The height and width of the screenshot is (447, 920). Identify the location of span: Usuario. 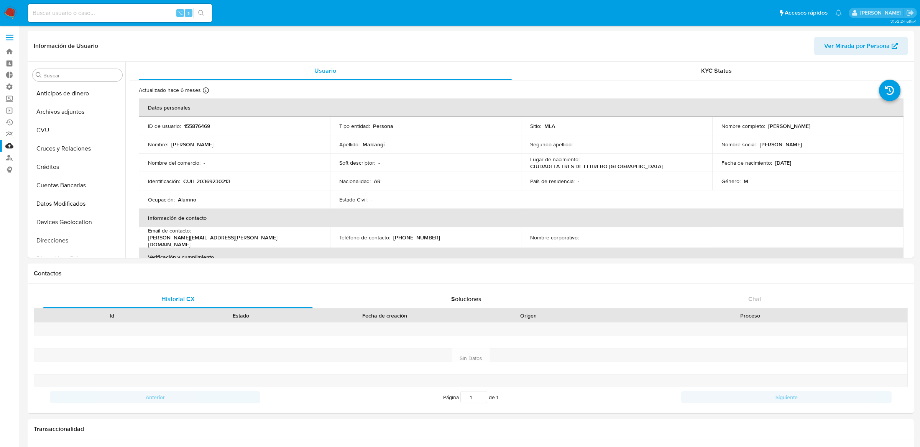
(325, 71).